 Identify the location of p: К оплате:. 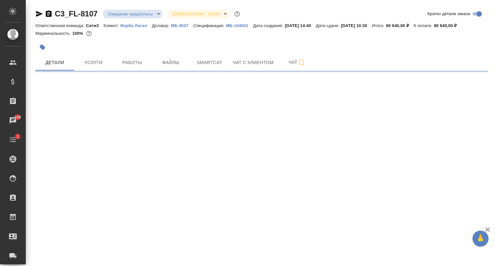
(423, 25).